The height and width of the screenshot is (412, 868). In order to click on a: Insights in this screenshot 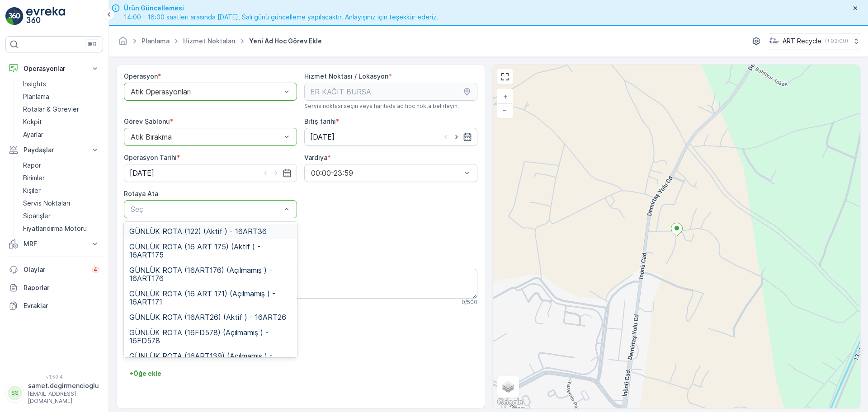, I will do `click(61, 84)`.